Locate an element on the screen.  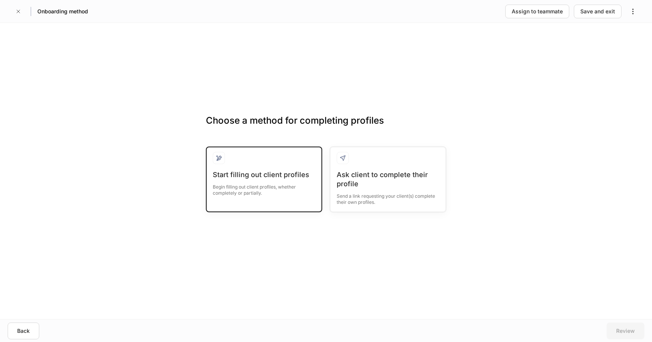
div: Back is located at coordinates (23, 331).